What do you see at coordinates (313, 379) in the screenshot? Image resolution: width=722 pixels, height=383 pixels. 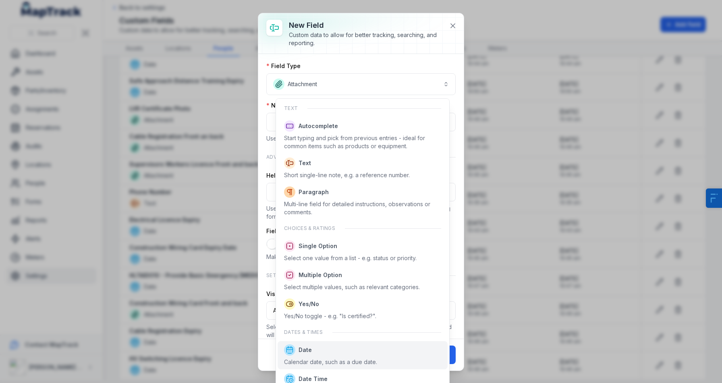 I see `span: Date Time` at bounding box center [313, 379].